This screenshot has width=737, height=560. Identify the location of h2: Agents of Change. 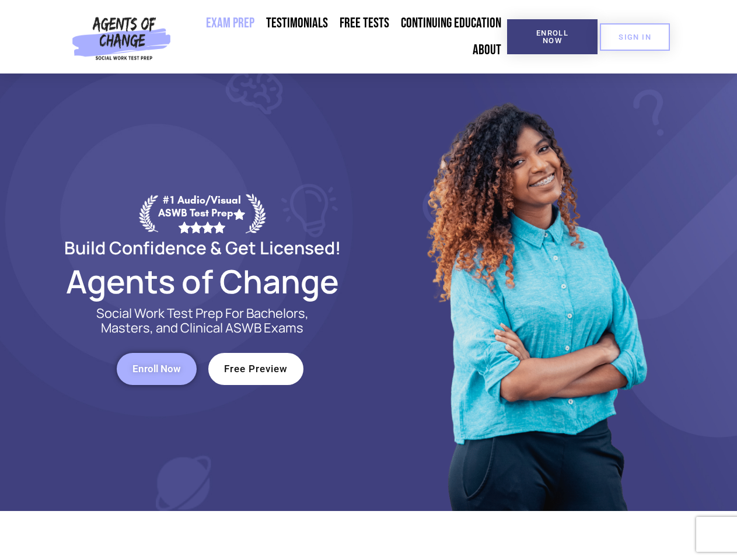
(203, 281).